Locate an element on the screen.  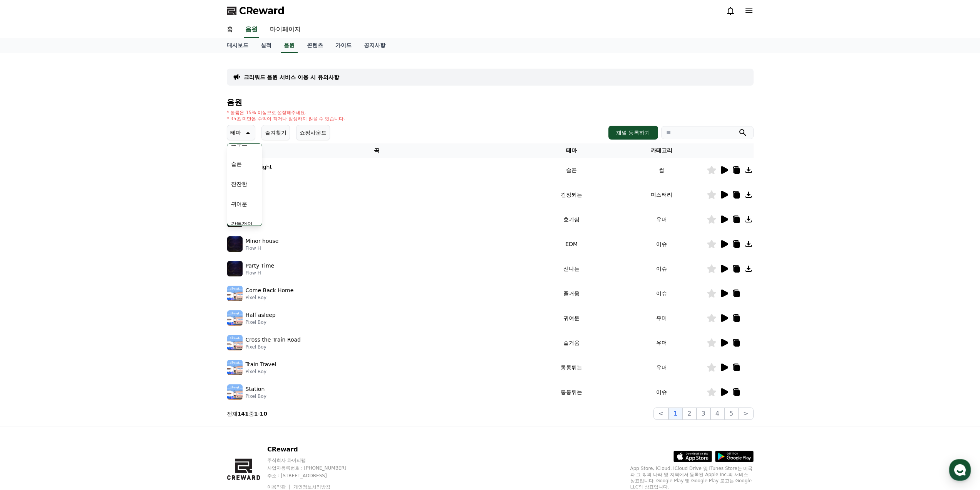
button: 1 is located at coordinates (675, 413).